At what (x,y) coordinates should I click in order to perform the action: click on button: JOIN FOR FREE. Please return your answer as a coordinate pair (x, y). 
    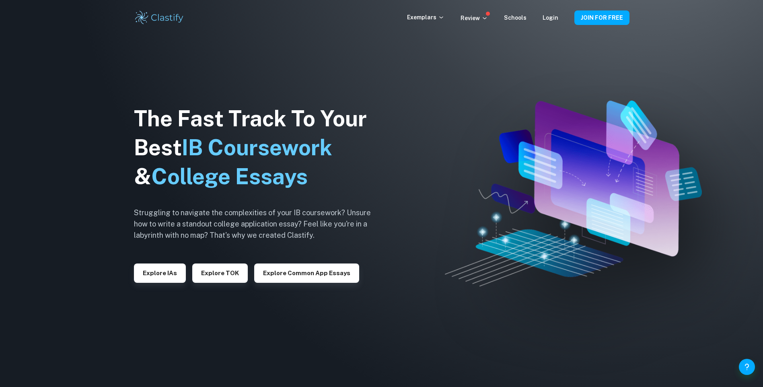
    Looking at the image, I should click on (601, 18).